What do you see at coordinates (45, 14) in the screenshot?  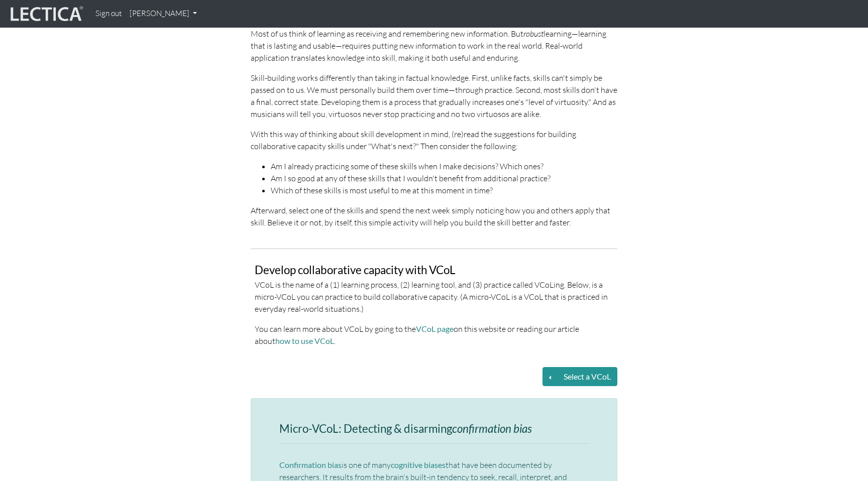 I see `img: lecticalive` at bounding box center [45, 14].